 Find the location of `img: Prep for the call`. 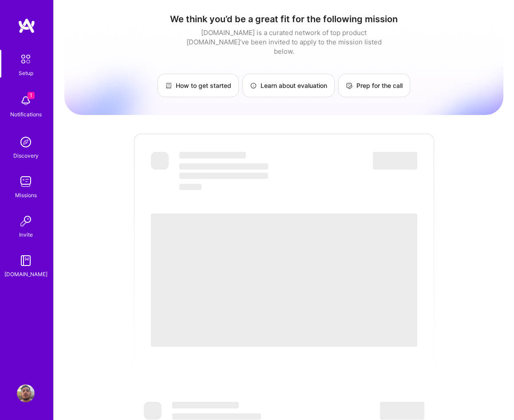

img: Prep for the call is located at coordinates (349, 86).